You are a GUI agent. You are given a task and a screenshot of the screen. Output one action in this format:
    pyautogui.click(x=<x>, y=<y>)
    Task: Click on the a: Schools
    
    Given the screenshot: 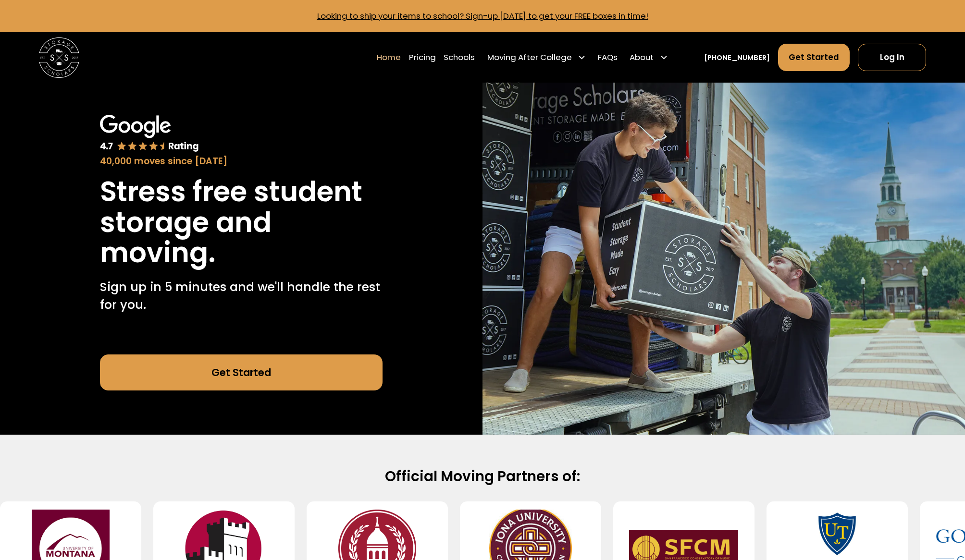 What is the action you would take?
    pyautogui.click(x=459, y=57)
    